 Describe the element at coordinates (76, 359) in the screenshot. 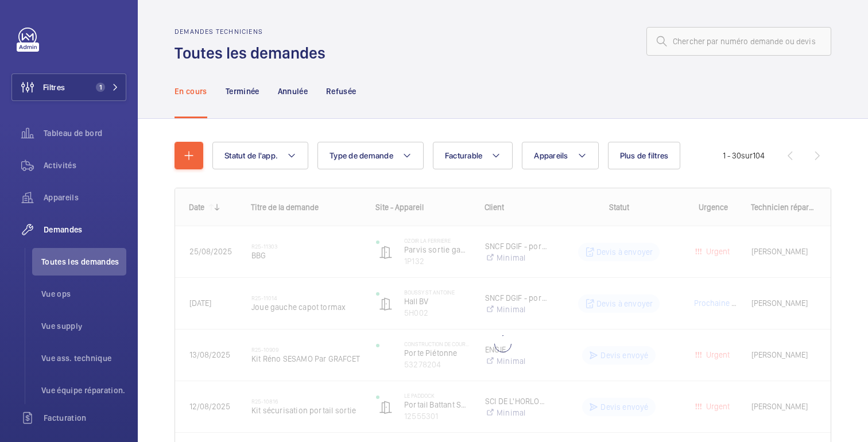

I see `font: Vue ass. technique` at that location.